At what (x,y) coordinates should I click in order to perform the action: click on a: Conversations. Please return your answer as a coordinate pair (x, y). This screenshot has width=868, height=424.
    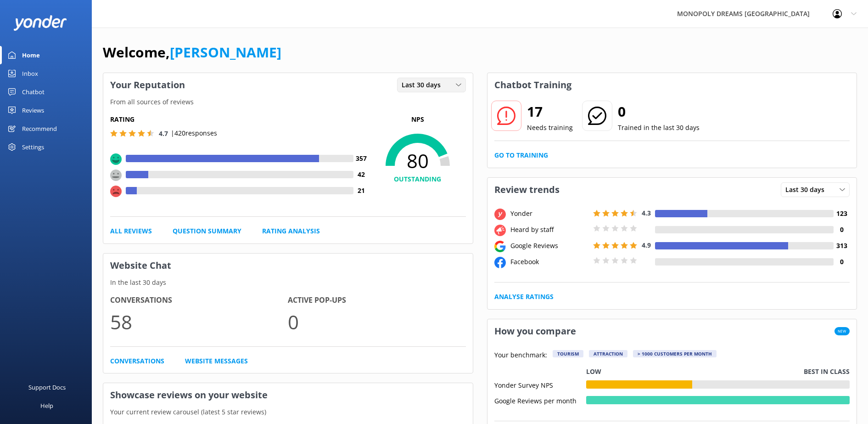
    Looking at the image, I should click on (137, 361).